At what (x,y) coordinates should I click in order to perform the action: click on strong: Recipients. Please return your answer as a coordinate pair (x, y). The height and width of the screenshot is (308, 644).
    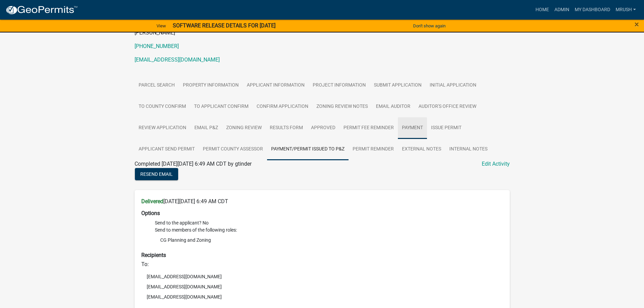
    Looking at the image, I should click on (154, 255).